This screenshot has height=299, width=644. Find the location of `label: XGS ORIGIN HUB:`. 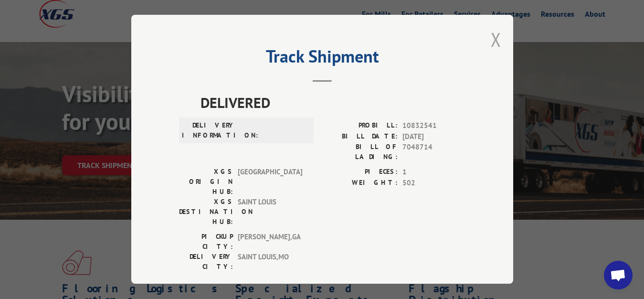

label: XGS ORIGIN HUB: is located at coordinates (206, 182).